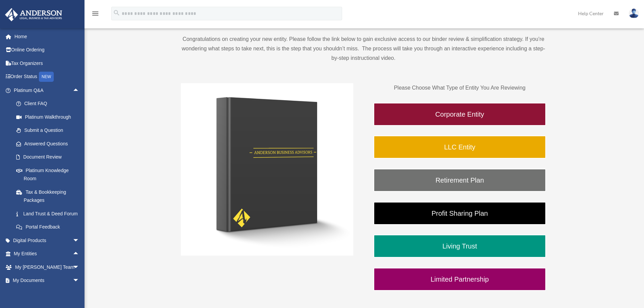 Image resolution: width=644 pixels, height=308 pixels. What do you see at coordinates (116, 13) in the screenshot?
I see `i: search` at bounding box center [116, 13].